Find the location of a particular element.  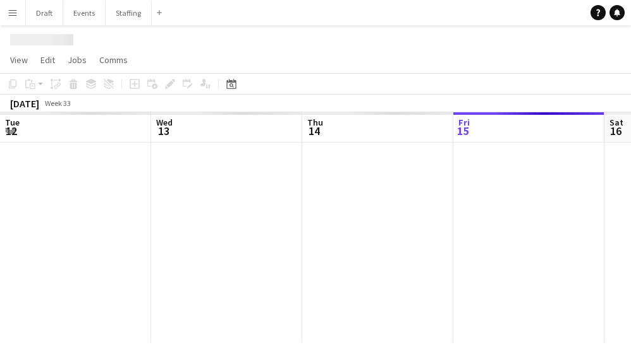

a: View is located at coordinates (19, 60).